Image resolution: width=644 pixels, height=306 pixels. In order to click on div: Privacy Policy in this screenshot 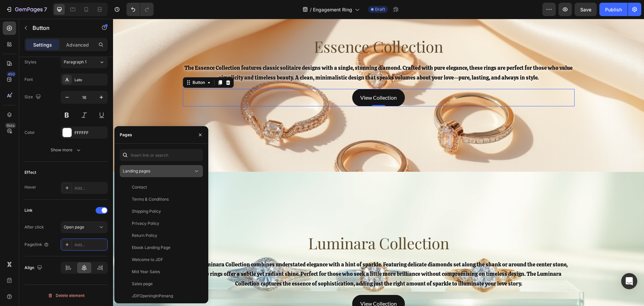, I will do `click(145, 223)`.